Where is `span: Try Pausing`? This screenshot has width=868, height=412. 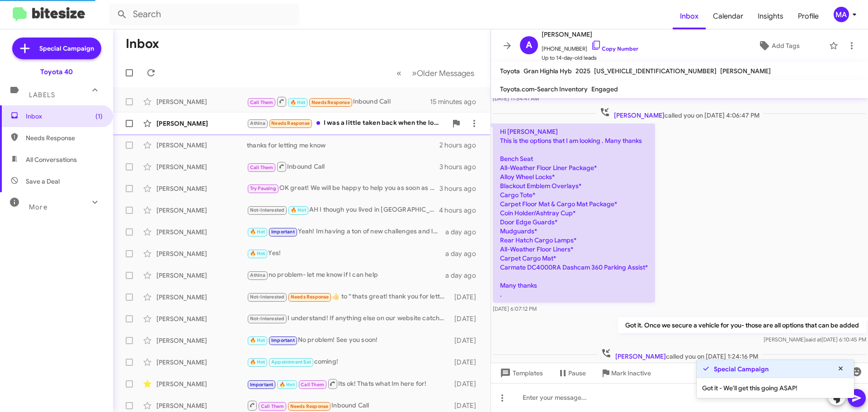
span: Try Pausing is located at coordinates (263, 188).